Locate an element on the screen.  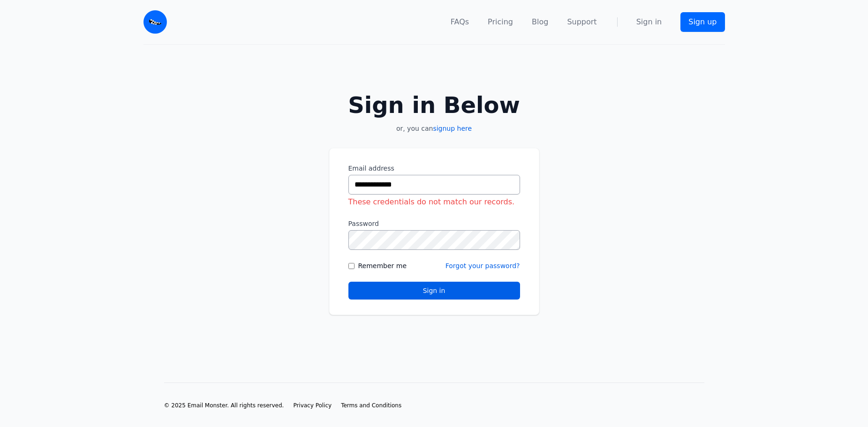
label: Password is located at coordinates (434, 223).